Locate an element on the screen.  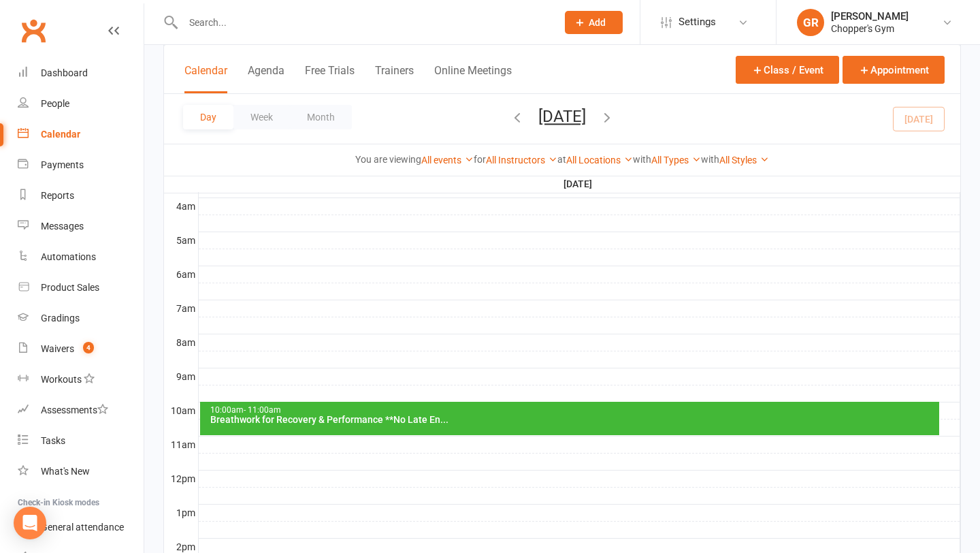
a: Workouts is located at coordinates (80, 379).